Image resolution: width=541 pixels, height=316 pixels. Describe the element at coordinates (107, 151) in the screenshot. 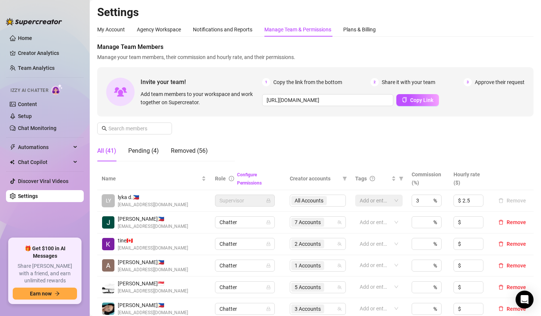

I see `div: All (41)` at that location.